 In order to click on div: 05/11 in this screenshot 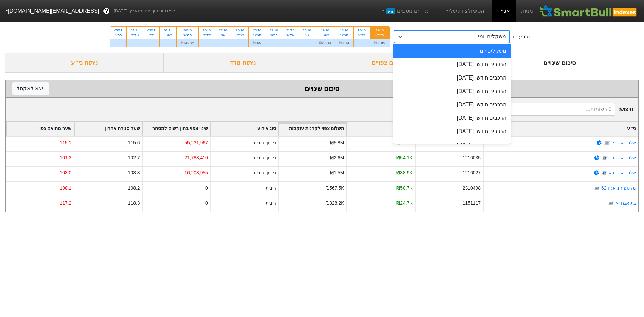, I will do `click(118, 30)`.